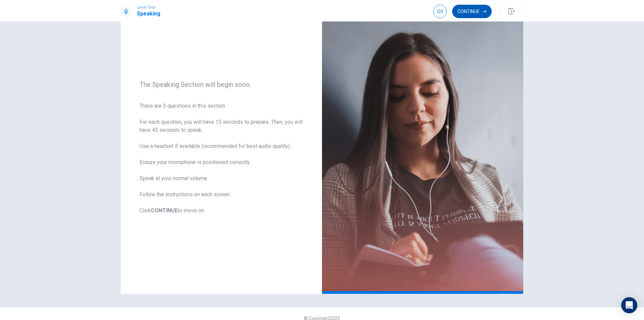 Image resolution: width=644 pixels, height=320 pixels. I want to click on span: There are 3 questions in this section. For each question, you will have 15 seconds to prepare. Th..., so click(222, 158).